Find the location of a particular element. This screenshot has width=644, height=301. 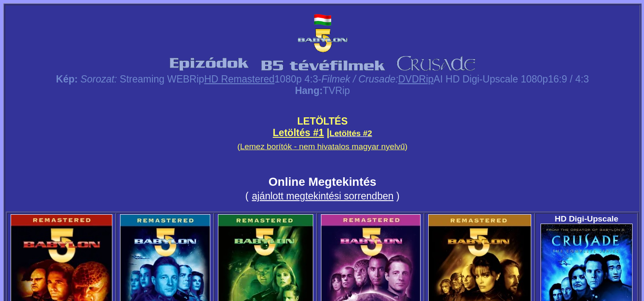

big: Streaming WEBRip 1080p 4:3 is located at coordinates (219, 79).